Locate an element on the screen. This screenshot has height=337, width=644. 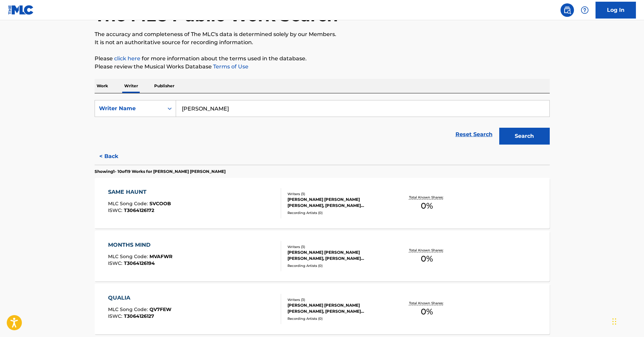
p: It is not an authoritative source for recording information. is located at coordinates (322, 43).